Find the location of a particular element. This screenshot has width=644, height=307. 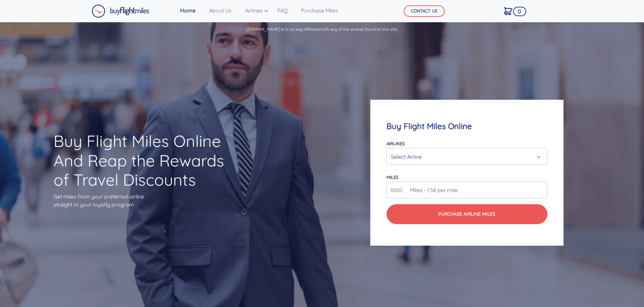

a: Home is located at coordinates (188, 10).